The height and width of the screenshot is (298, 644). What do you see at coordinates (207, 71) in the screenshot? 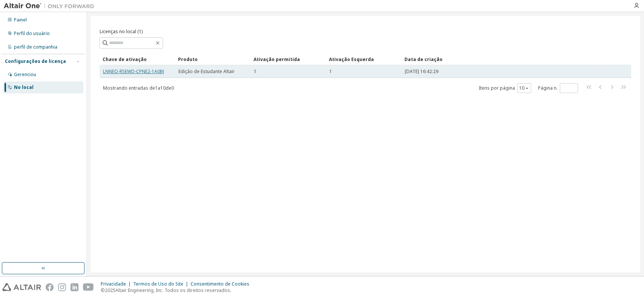
I see `font: Edição de Estudante Altair` at bounding box center [207, 71].